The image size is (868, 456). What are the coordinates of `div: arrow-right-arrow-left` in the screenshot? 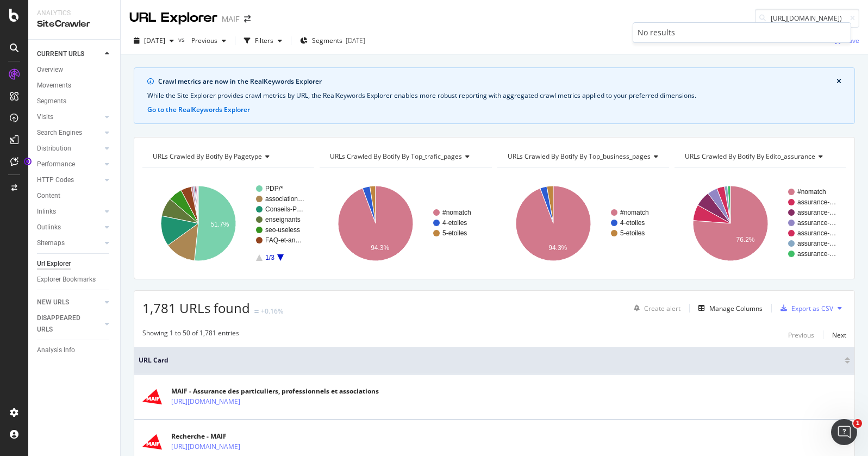 It's located at (247, 19).